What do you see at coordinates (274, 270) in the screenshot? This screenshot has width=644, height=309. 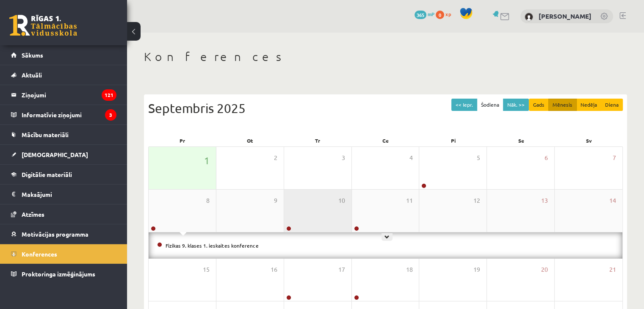 I see `span: 16` at bounding box center [274, 270].